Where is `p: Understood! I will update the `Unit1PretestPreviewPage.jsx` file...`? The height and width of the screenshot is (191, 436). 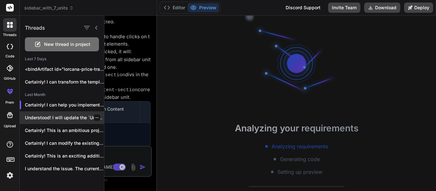 p: Understood! I will update the `Unit1PretestPreviewPage.jsx` file... is located at coordinates (65, 118).